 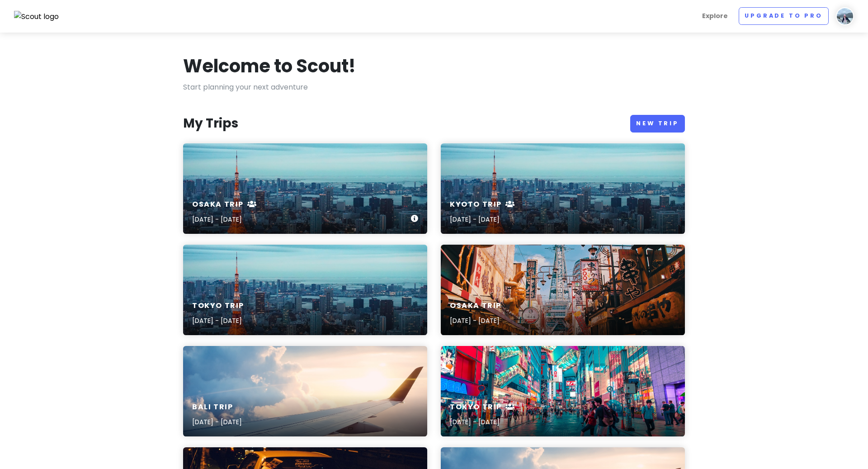 I want to click on h1: Welcome to Scout!, so click(x=270, y=66).